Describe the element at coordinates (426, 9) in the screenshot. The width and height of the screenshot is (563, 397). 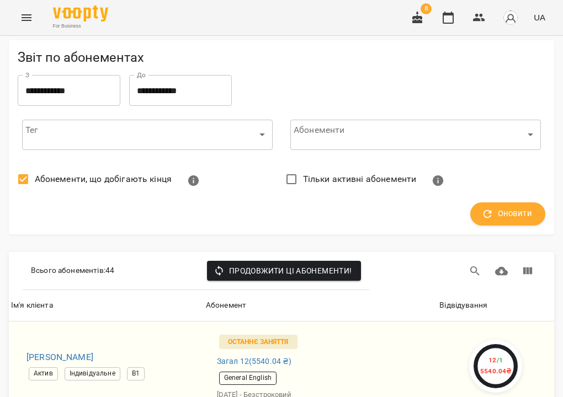
I see `span: 8` at that location.